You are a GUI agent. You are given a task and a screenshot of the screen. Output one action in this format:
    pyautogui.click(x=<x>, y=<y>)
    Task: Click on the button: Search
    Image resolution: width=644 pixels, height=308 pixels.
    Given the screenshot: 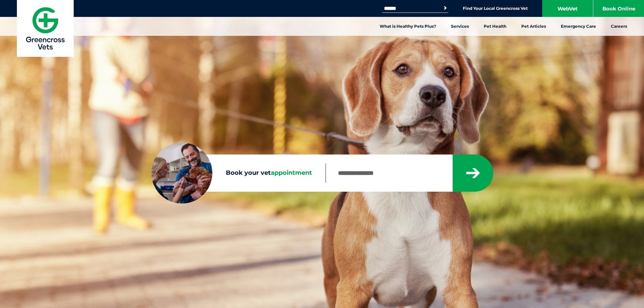 What is the action you would take?
    pyautogui.click(x=445, y=8)
    